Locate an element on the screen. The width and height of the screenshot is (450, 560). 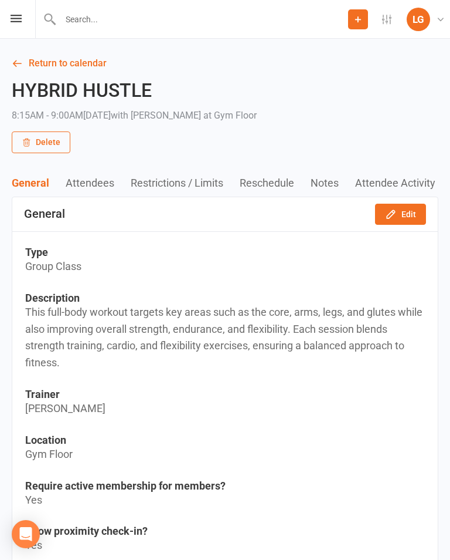
span: at Gym Floor is located at coordinates (230, 115).